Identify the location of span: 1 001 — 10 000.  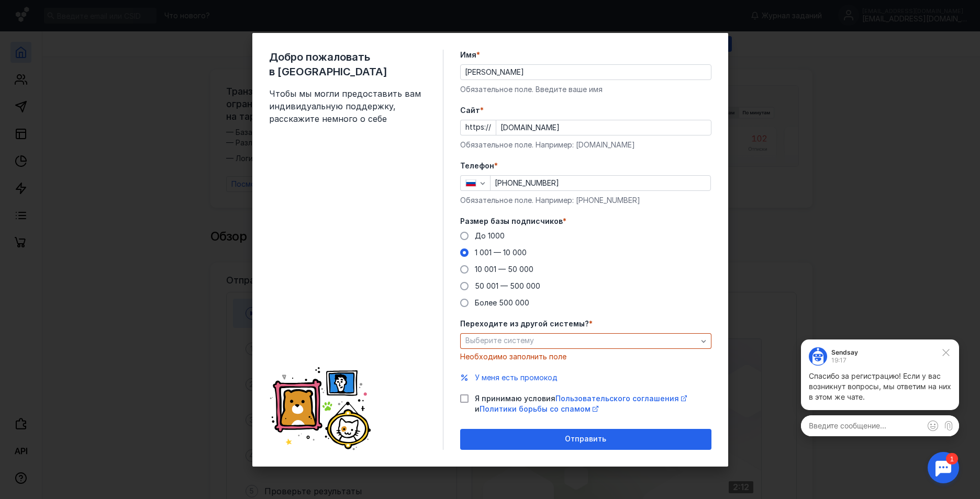
(501, 252).